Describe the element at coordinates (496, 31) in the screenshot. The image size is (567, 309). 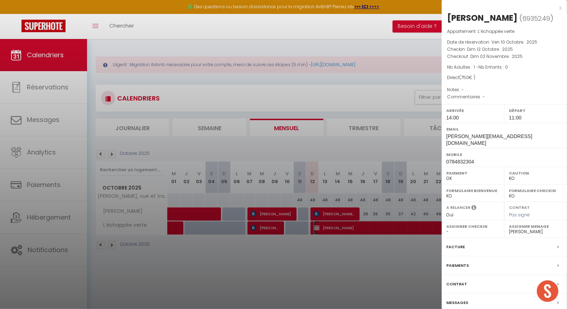
I see `span: L’échappée verte` at that location.